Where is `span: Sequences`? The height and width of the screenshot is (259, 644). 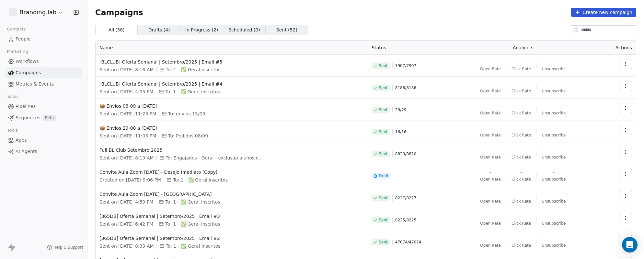 span: Sequences is located at coordinates (28, 118).